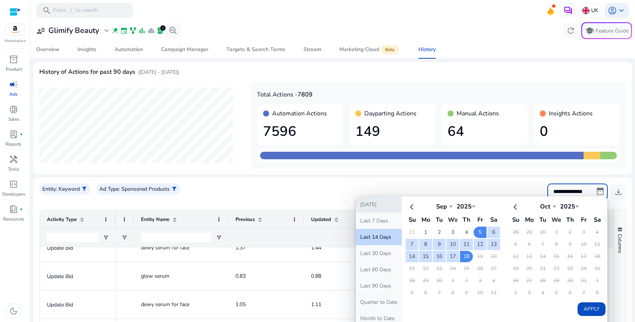 The height and width of the screenshot is (322, 635). Describe the element at coordinates (379, 286) in the screenshot. I see `button: Last 90 Days` at that location.